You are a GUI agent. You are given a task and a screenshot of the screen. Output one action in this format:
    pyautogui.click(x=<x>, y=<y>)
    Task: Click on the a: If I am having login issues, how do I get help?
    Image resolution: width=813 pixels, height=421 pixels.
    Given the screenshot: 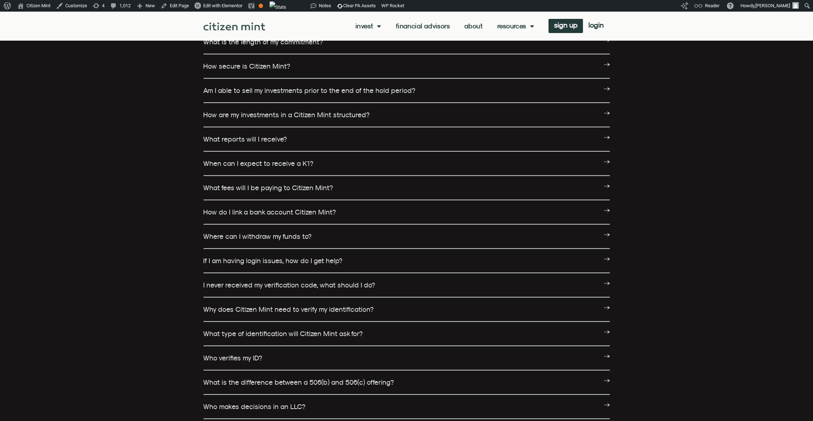 What is the action you would take?
    pyautogui.click(x=273, y=260)
    